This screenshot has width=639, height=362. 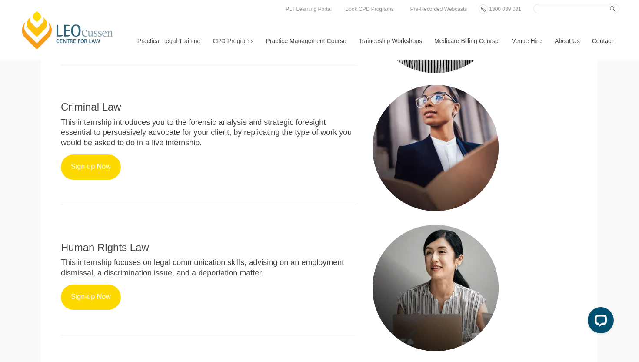 What do you see at coordinates (505, 9) in the screenshot?
I see `a: 1300 039 031` at bounding box center [505, 9].